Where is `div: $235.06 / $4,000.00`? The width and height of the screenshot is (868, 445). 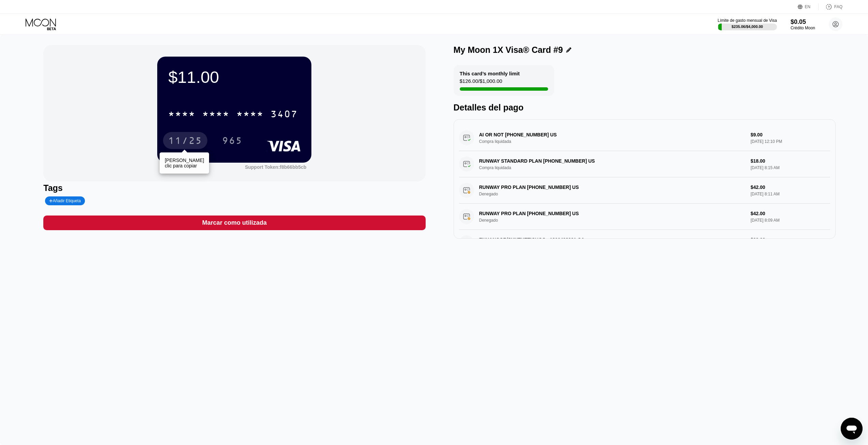 div: $235.06 / $4,000.00 is located at coordinates (748, 27).